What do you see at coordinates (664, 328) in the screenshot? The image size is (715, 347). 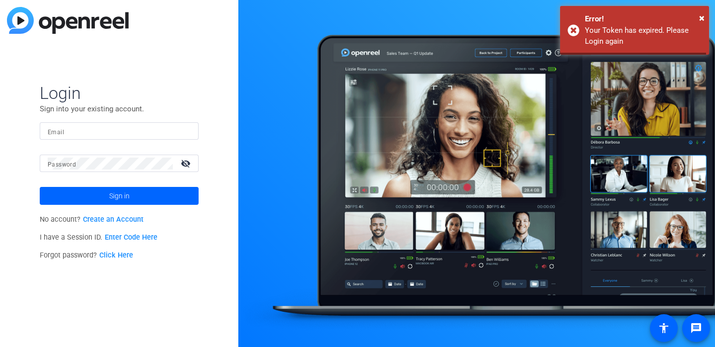 I see `mat-icon: accessibility` at bounding box center [664, 328].